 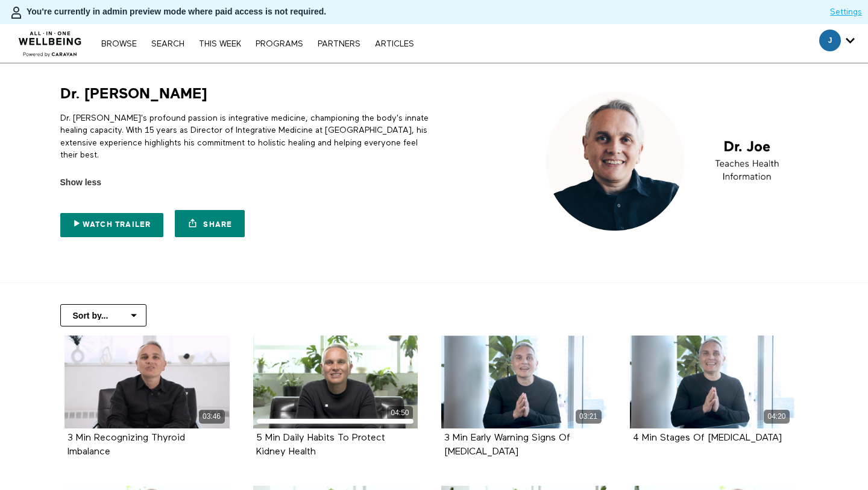 I want to click on a: 5 Min Daily Habits To Protect Kidney Health, so click(x=321, y=445).